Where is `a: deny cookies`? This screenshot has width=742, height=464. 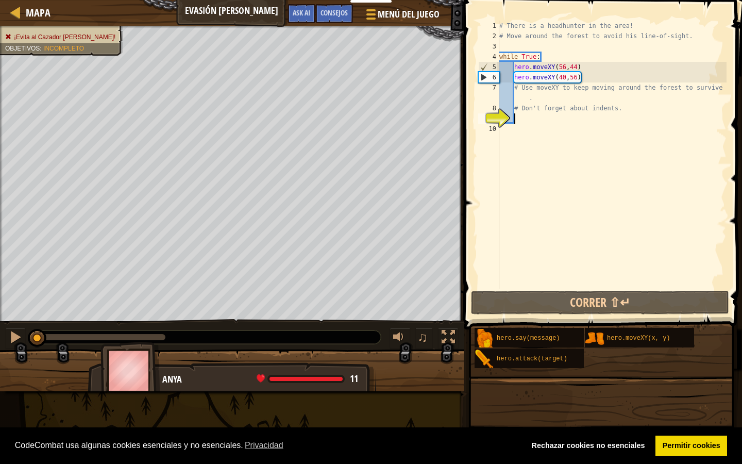
a: deny cookies is located at coordinates (588, 446).